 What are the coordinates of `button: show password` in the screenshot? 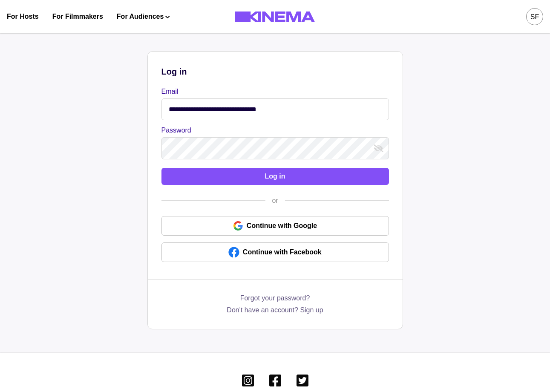 It's located at (379, 148).